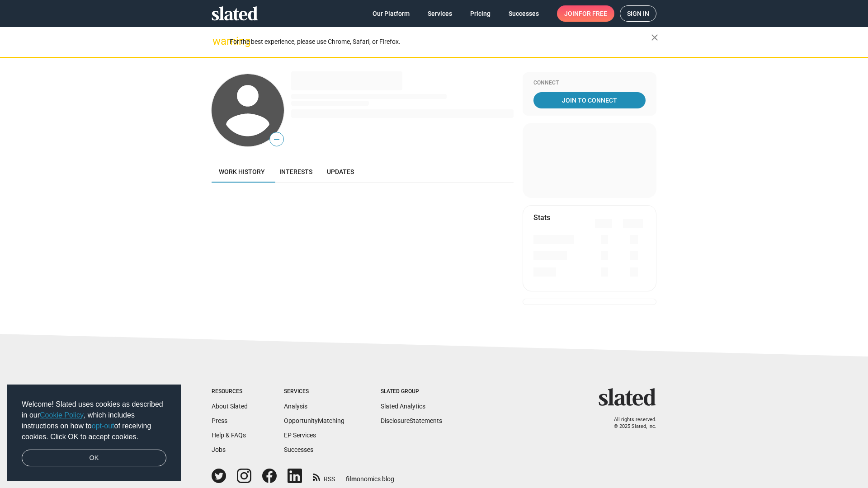 The width and height of the screenshot is (868, 488). What do you see at coordinates (94, 421) in the screenshot?
I see `span: Welcome! Slated uses cookies as described in our , which includes instructions on how to of recei...` at bounding box center [94, 421].